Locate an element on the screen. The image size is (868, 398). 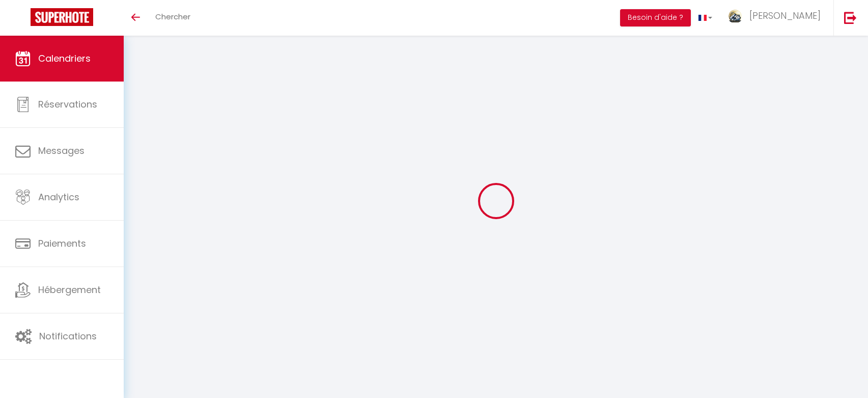
span: Notifications is located at coordinates (68, 336).